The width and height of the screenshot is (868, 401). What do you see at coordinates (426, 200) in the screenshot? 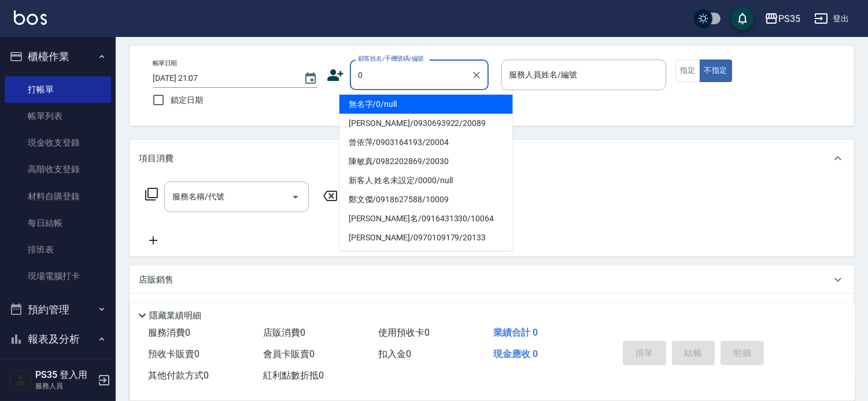
I see `li: 鄭文傑/0918627588/10009` at bounding box center [426, 200].